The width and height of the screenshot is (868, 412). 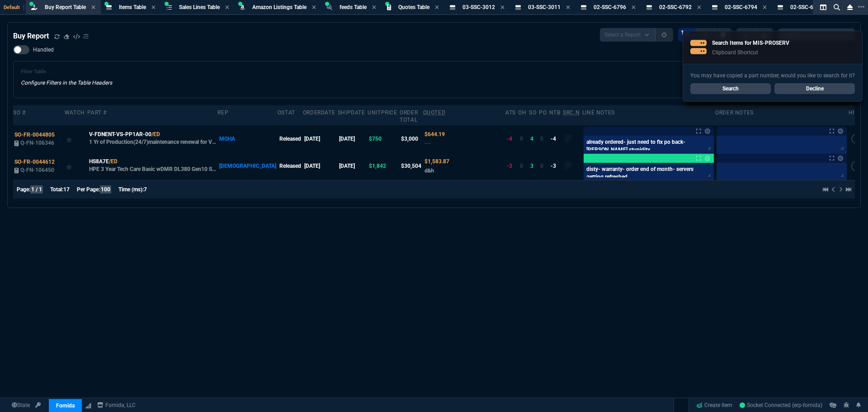 I want to click on nx-icon: Search, so click(x=836, y=7).